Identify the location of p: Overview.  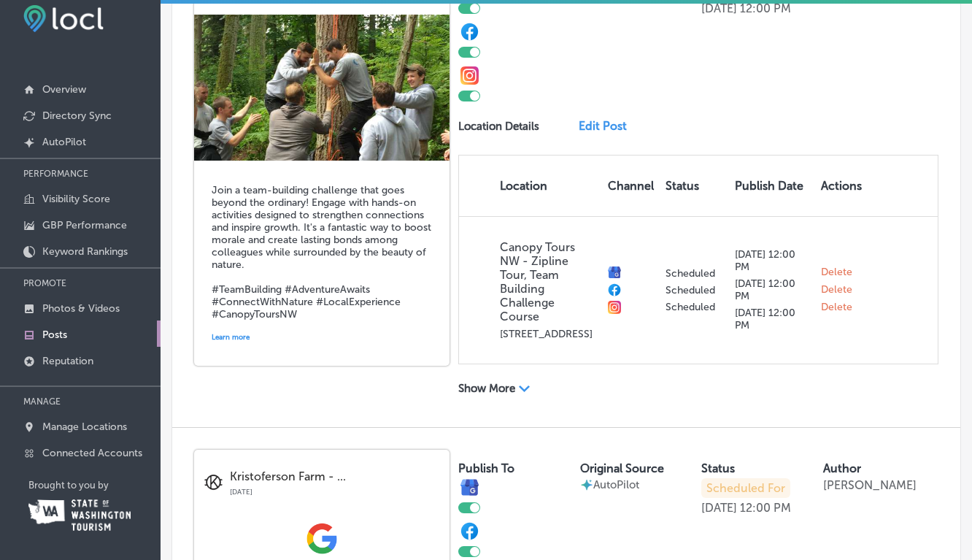
(64, 89).